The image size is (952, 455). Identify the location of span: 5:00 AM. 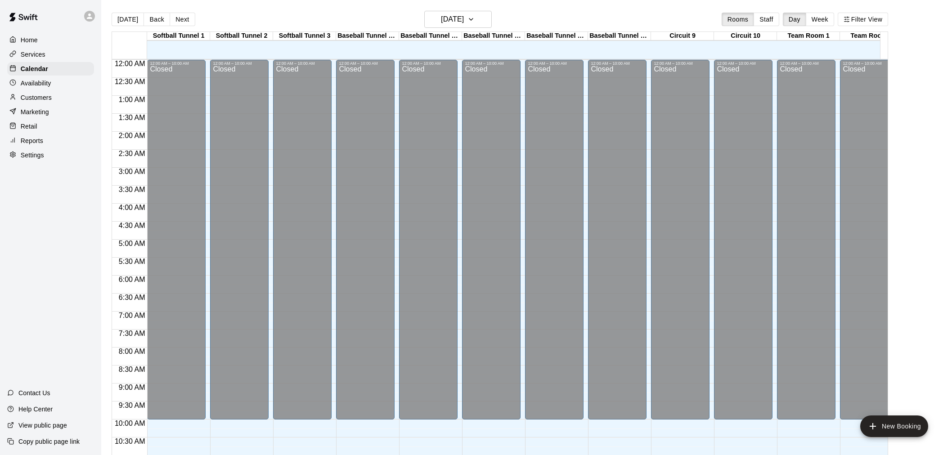
(132, 243).